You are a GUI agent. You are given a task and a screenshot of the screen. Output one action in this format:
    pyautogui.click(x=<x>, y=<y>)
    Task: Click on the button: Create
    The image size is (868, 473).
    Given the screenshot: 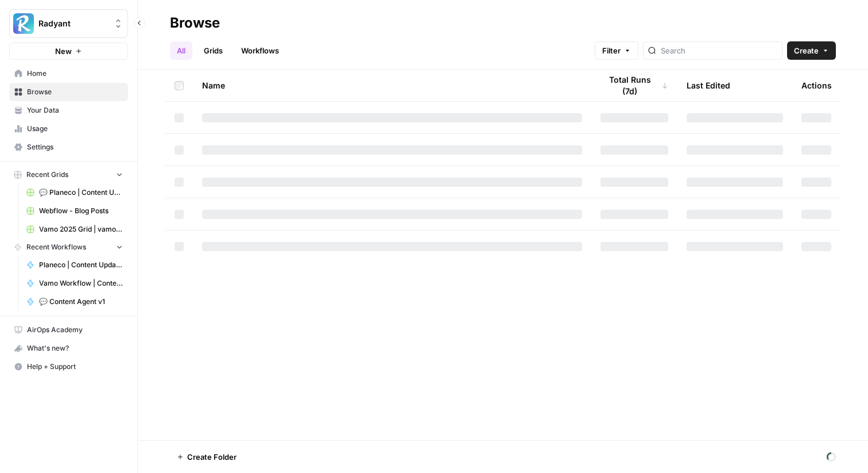 What is the action you would take?
    pyautogui.click(x=811, y=50)
    